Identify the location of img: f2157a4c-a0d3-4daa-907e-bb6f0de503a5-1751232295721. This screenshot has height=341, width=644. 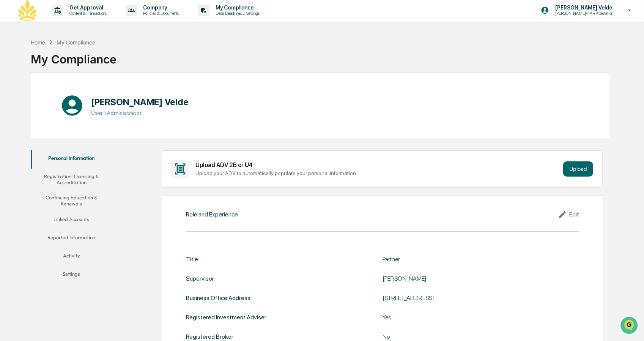
(9, 9).